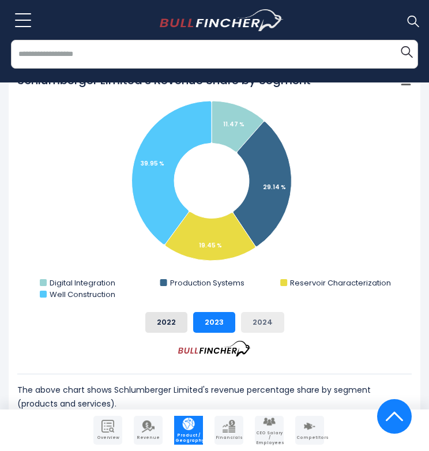 The image size is (429, 451). What do you see at coordinates (215, 188) in the screenshot?
I see `svg: Schlumberger Limited's Revenue Share by Segment` at bounding box center [215, 188].